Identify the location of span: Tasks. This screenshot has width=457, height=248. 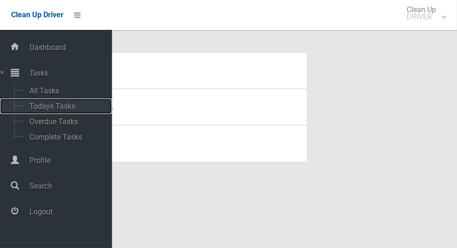
(69, 73).